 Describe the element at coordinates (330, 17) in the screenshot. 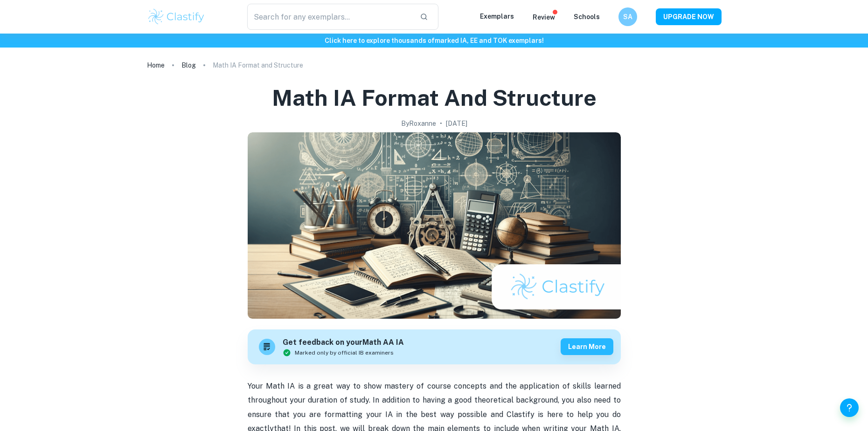

I see `input: Search for any exemplars...` at that location.